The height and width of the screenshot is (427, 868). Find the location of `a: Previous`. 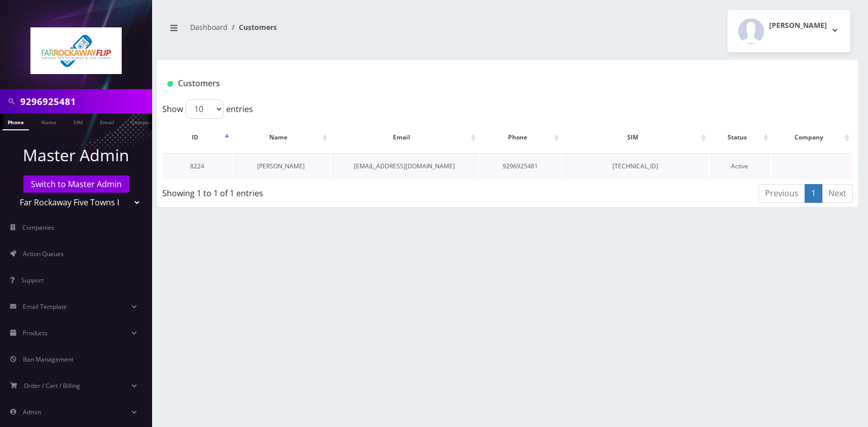

a: Previous is located at coordinates (782, 193).